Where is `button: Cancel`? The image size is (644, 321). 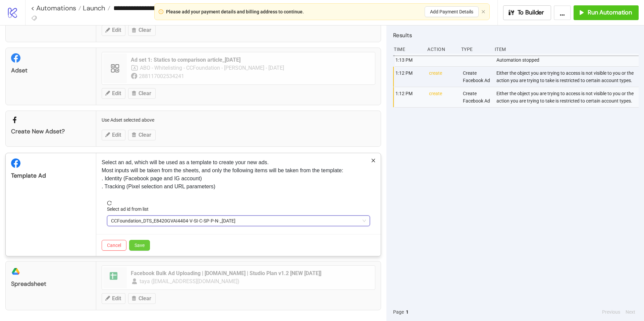 button: Cancel is located at coordinates (114, 246).